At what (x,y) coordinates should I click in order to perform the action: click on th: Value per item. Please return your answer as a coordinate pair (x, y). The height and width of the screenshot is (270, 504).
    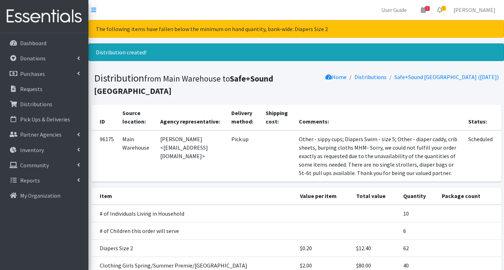
    Looking at the image, I should click on (323, 196).